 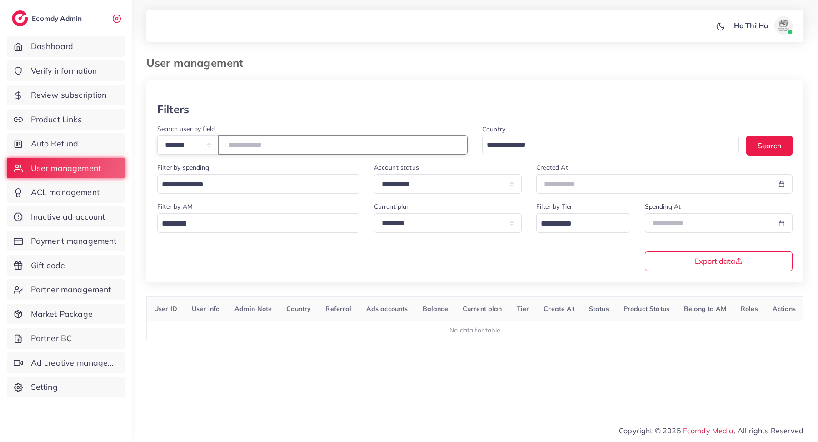 I want to click on a: Verify information, so click(x=66, y=71).